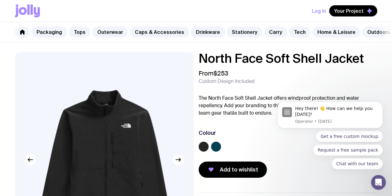 This screenshot has width=392, height=196. Describe the element at coordinates (49, 32) in the screenshot. I see `a: Packaging` at that location.